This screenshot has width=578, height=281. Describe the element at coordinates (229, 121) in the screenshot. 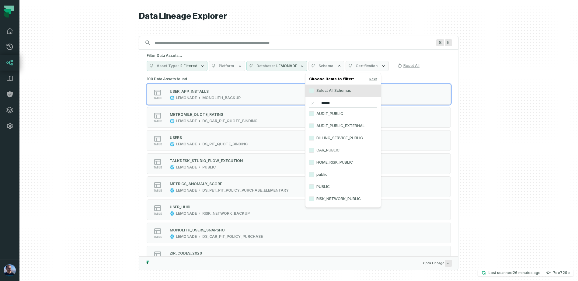

I see `div: DS_CAR_PIT_QUOTE_BINDING` at that location.